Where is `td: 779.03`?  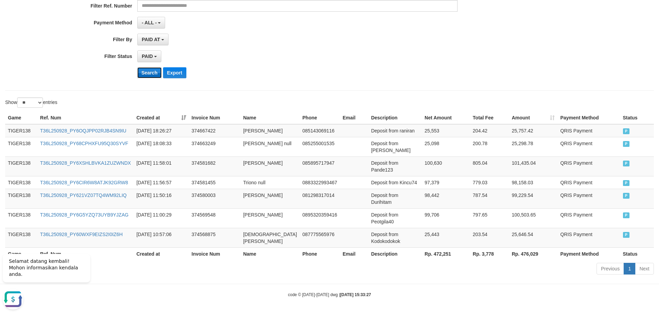
td: 779.03 is located at coordinates (489, 182).